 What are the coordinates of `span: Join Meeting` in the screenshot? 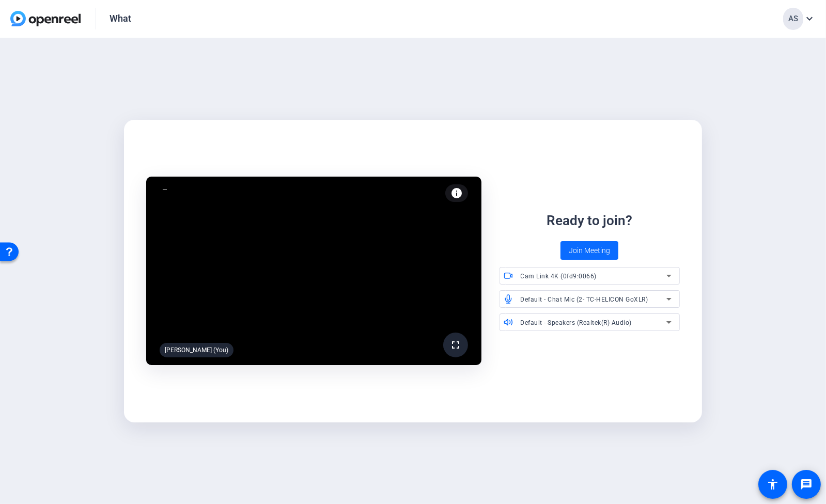 It's located at (590, 250).